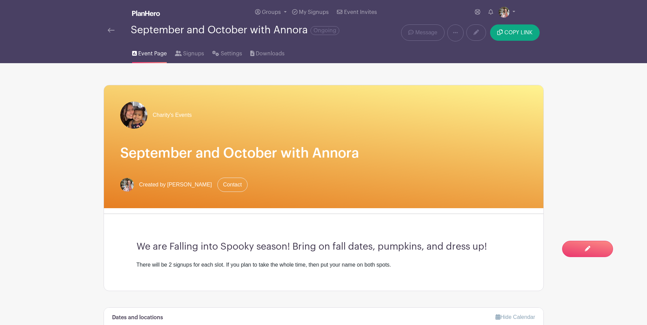 This screenshot has height=325, width=647. Describe the element at coordinates (232, 185) in the screenshot. I see `a: Contact` at that location.